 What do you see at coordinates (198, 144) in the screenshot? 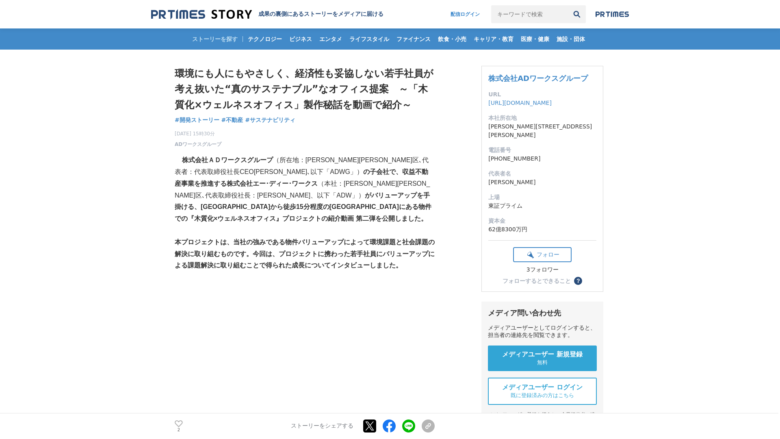
I see `a: ADワークスグループ` at bounding box center [198, 144].